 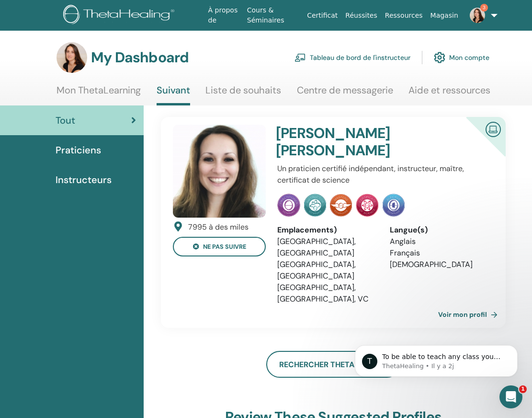 I want to click on a: Certificat, so click(x=322, y=15).